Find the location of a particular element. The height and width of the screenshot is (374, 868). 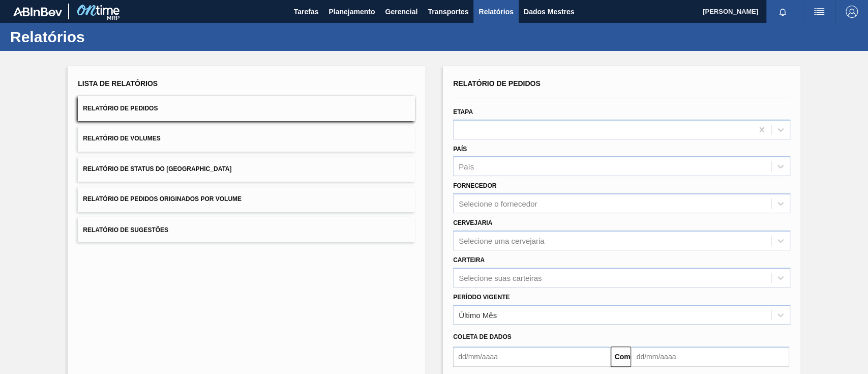

font: Último Mês is located at coordinates (478, 315).